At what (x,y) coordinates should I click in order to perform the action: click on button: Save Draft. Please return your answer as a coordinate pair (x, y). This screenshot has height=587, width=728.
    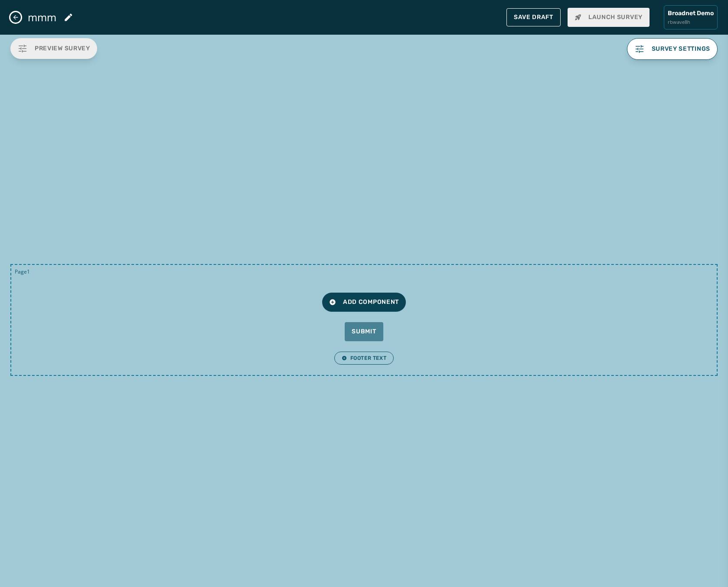
    Looking at the image, I should click on (533, 17).